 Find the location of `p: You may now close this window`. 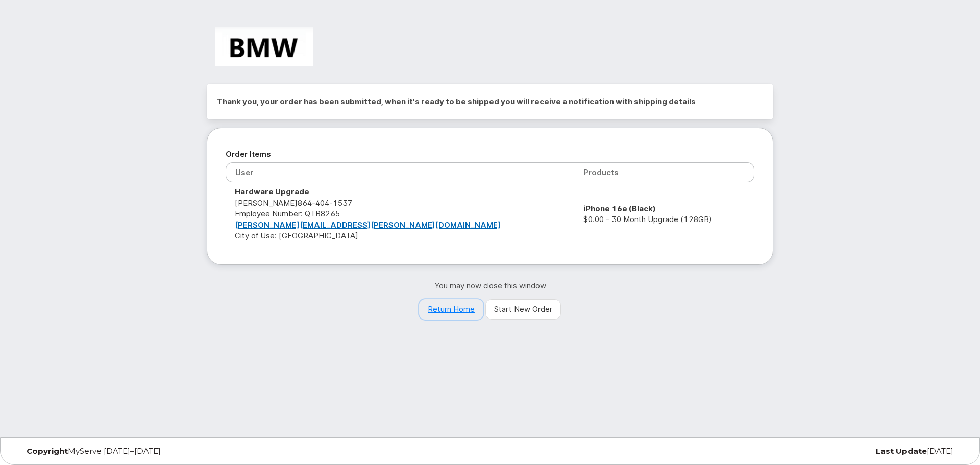

p: You may now close this window is located at coordinates (490, 285).